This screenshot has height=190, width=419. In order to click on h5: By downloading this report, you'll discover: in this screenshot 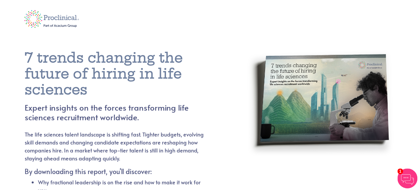, I will do `click(114, 172)`.